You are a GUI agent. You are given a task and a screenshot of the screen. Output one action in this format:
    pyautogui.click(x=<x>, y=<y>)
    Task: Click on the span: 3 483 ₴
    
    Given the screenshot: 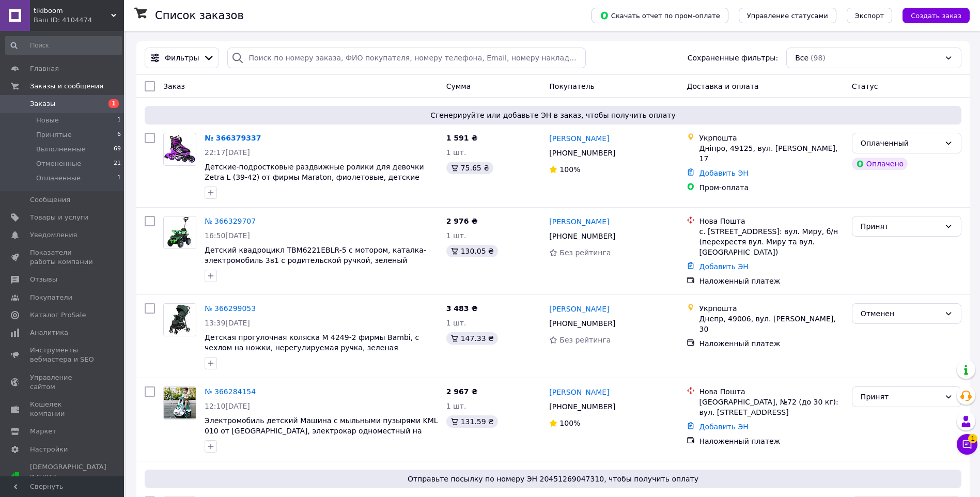 What is the action you would take?
    pyautogui.click(x=462, y=308)
    